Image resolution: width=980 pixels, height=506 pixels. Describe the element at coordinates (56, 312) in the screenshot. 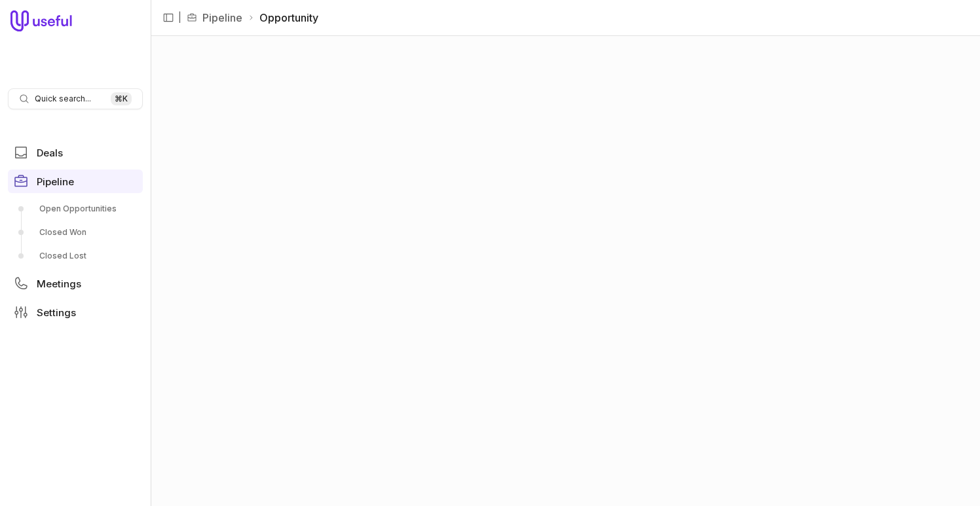

I see `span: Settings` at that location.